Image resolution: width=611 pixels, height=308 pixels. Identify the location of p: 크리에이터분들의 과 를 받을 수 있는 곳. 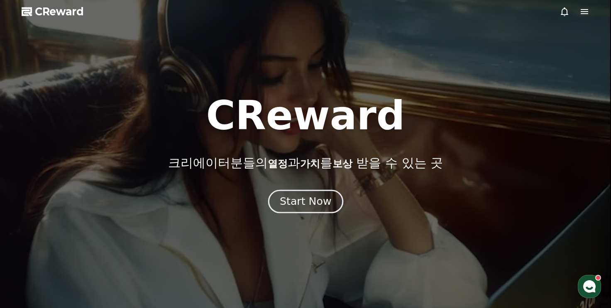
(305, 163).